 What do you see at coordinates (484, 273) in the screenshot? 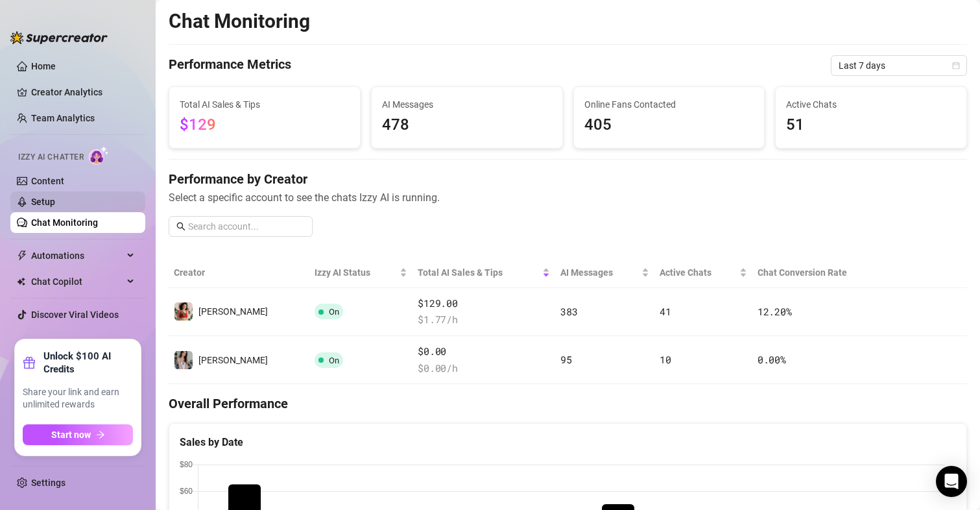
I see `th: Total AI Sales & Tips` at bounding box center [484, 273].